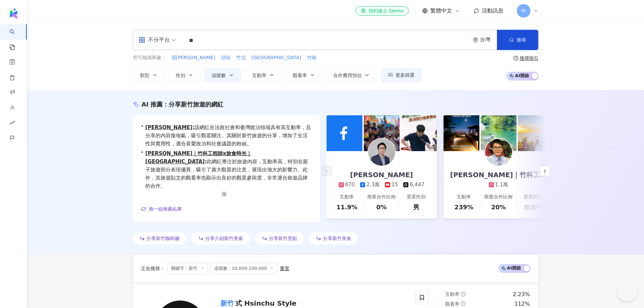  I want to click on span: 類型, so click(145, 75).